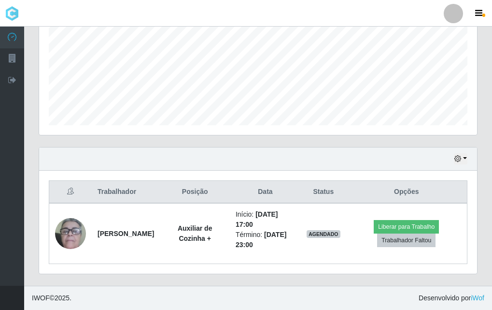  What do you see at coordinates (406, 227) in the screenshot?
I see `button: Liberar para Trabalho` at bounding box center [406, 227].